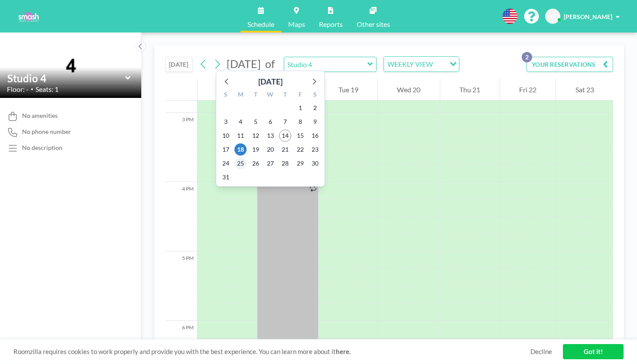 The width and height of the screenshot is (637, 364). What do you see at coordinates (270, 163) in the screenshot?
I see `span: Wednesday, August 27, 2025` at bounding box center [270, 163].